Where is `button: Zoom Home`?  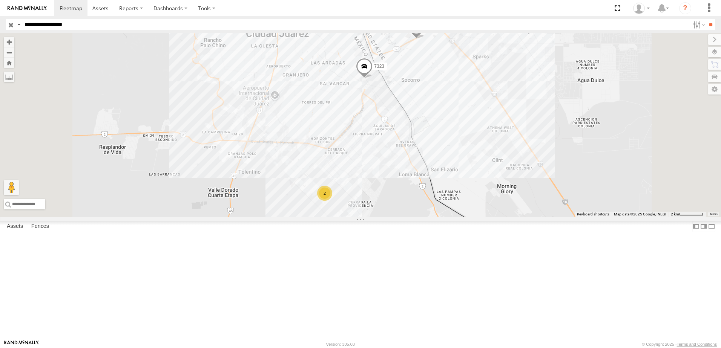 button: Zoom Home is located at coordinates (9, 63).